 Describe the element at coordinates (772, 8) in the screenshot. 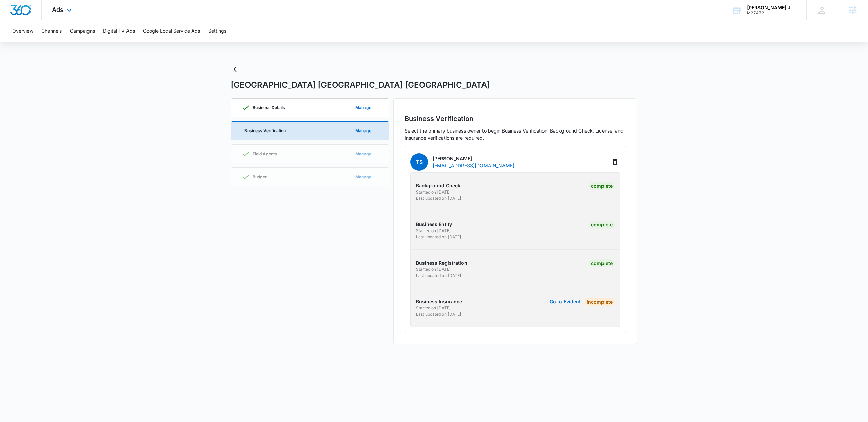

I see `div: account name` at that location.